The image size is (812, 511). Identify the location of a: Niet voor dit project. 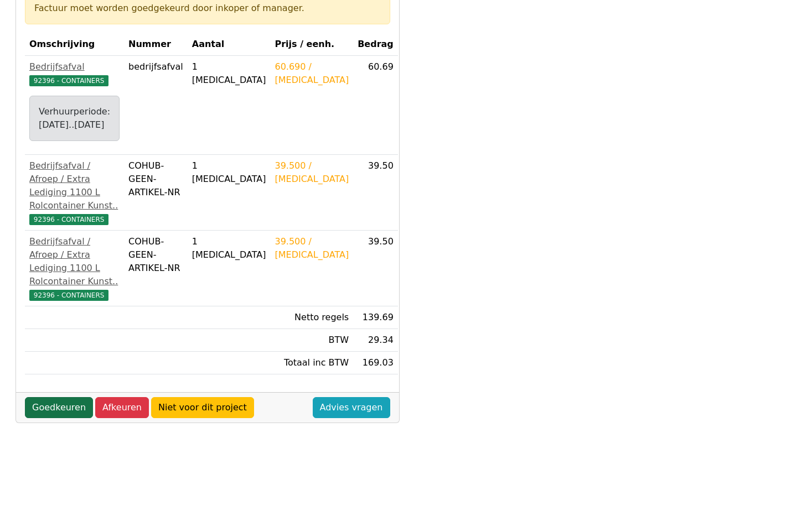
(202, 408).